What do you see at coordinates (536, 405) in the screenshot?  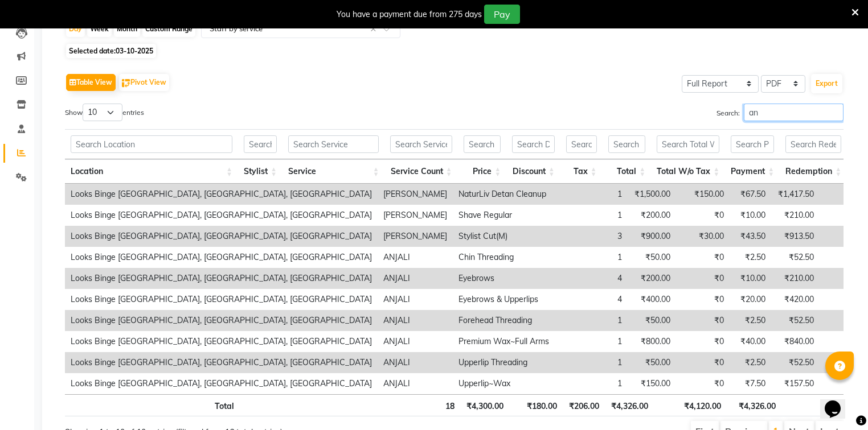 I see `th: ₹180.00` at bounding box center [536, 405].